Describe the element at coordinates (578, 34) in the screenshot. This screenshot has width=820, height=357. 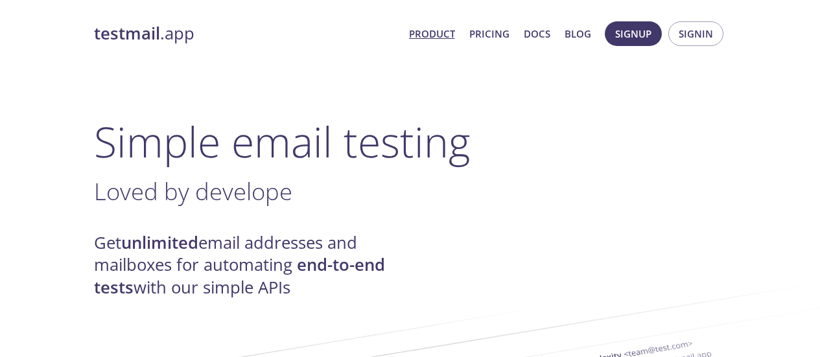
I see `a: Blog` at that location.